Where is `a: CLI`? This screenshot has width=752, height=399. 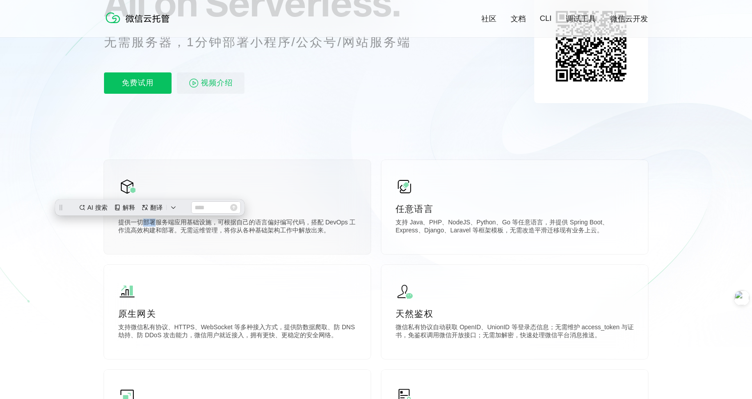
a: CLI is located at coordinates (545, 19).